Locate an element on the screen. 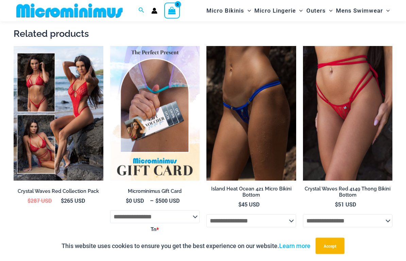  h2: Island Heat Ocean 421 Micro Bikini Bottom is located at coordinates (251, 192).